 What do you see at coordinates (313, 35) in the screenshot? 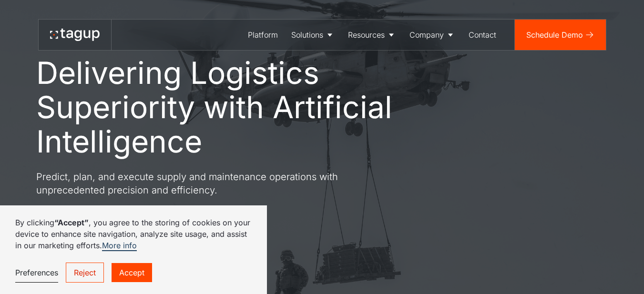
I see `a: Solutions` at bounding box center [313, 35].